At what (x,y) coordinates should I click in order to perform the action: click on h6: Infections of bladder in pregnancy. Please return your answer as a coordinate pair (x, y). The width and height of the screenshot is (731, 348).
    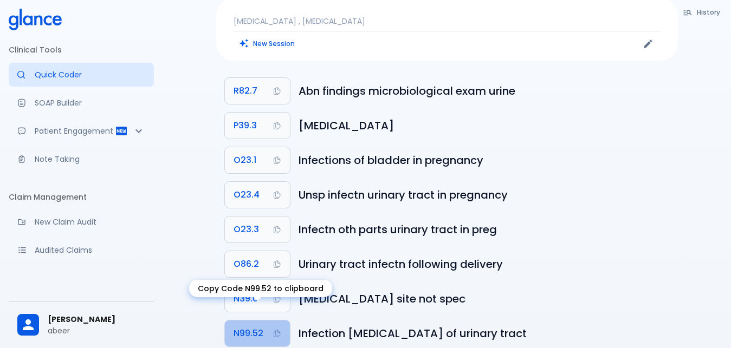
    Looking at the image, I should click on (484, 160).